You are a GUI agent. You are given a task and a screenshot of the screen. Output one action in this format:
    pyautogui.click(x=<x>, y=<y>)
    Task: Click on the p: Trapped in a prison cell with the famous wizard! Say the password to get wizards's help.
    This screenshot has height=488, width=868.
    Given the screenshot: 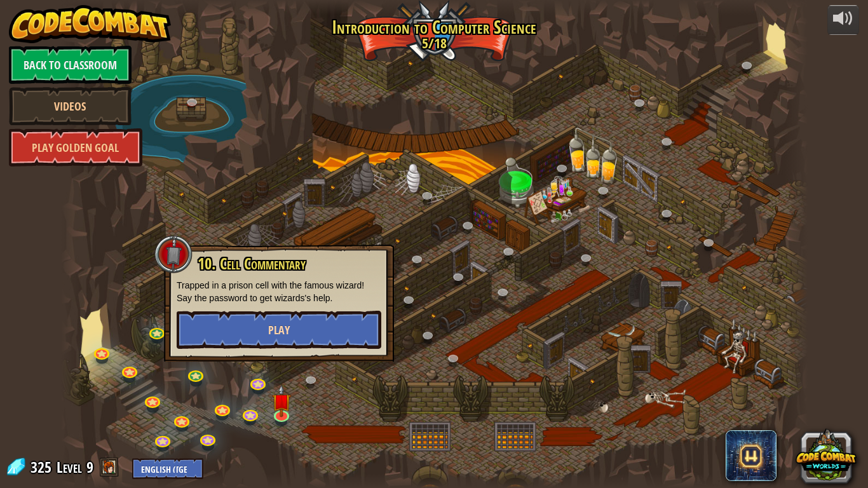 What is the action you would take?
    pyautogui.click(x=279, y=292)
    